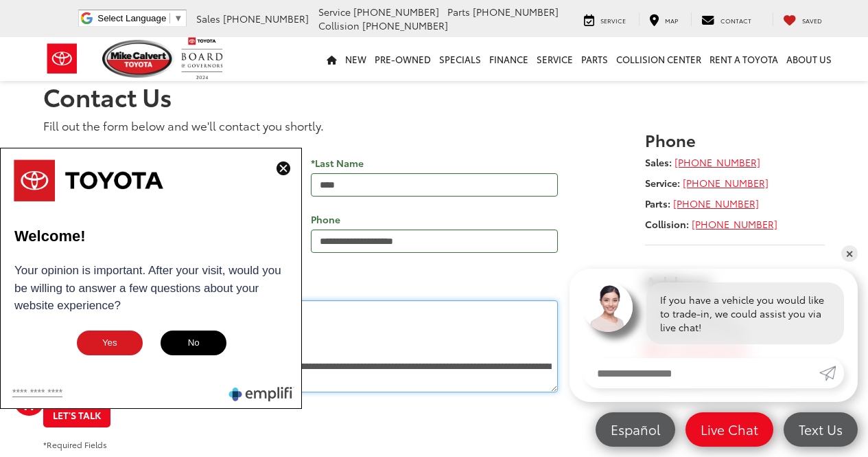 The image size is (868, 457). Describe the element at coordinates (325, 219) in the screenshot. I see `label: Phone` at that location.